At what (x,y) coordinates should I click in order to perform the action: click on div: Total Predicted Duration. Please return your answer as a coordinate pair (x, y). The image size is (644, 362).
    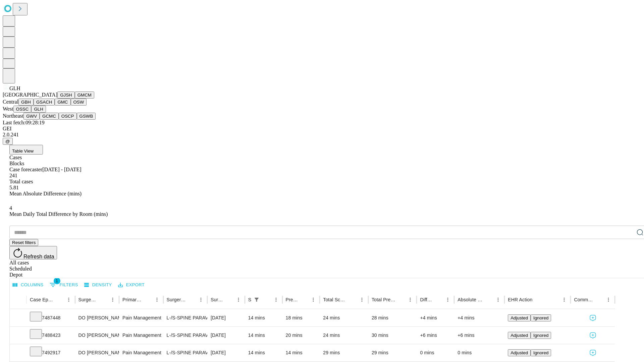
    Looking at the image, I should click on (384, 299).